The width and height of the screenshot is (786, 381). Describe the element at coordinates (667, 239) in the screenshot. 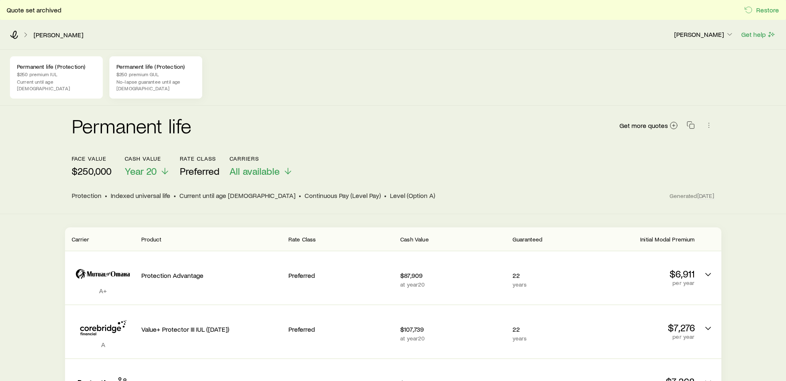

I see `span: Initial Modal Premium` at that location.